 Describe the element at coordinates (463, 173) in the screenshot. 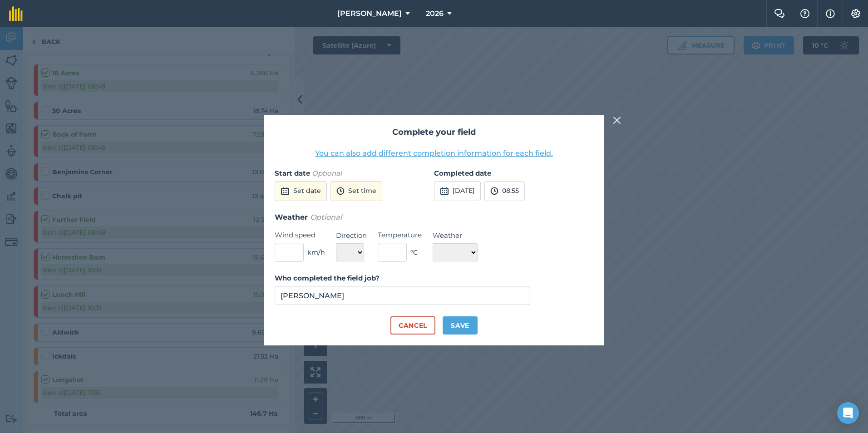

I see `strong: Completed date` at that location.